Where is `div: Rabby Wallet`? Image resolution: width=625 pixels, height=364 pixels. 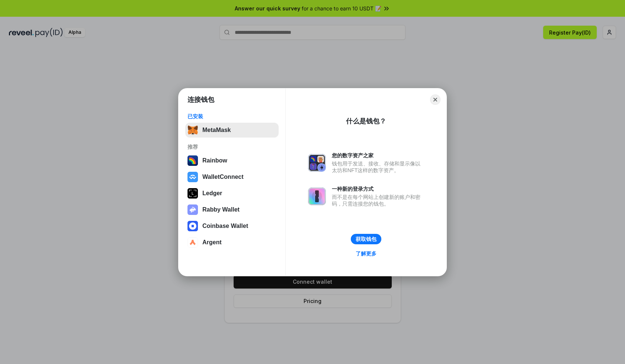 div: Rabby Wallet is located at coordinates (221, 210).